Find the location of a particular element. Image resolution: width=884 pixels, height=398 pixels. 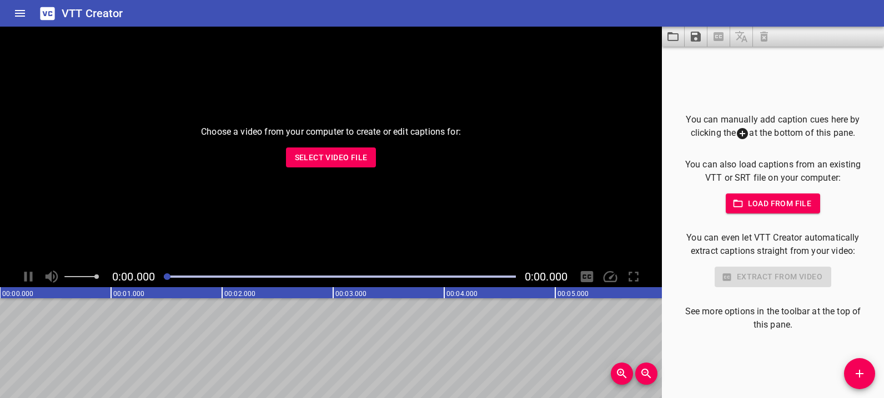

text: 00:00.000 is located at coordinates (18, 294).